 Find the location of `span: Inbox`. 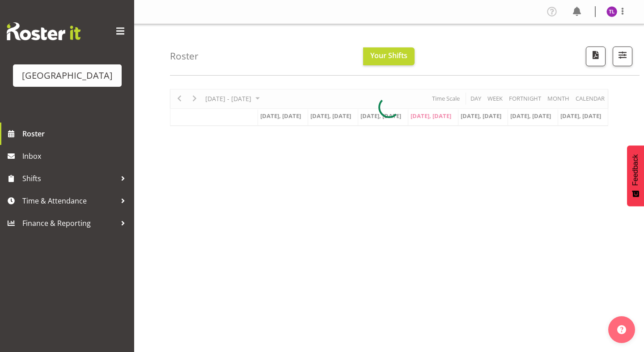

span: Inbox is located at coordinates (76, 156).